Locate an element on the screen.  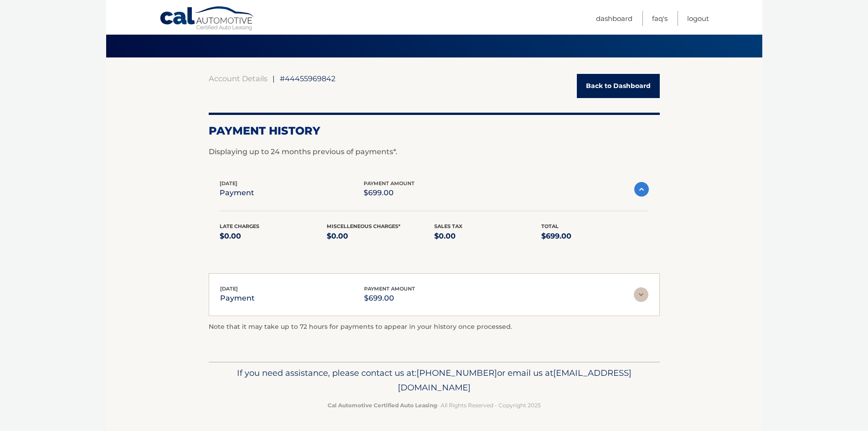
img: accordion-active.svg is located at coordinates (641, 189).